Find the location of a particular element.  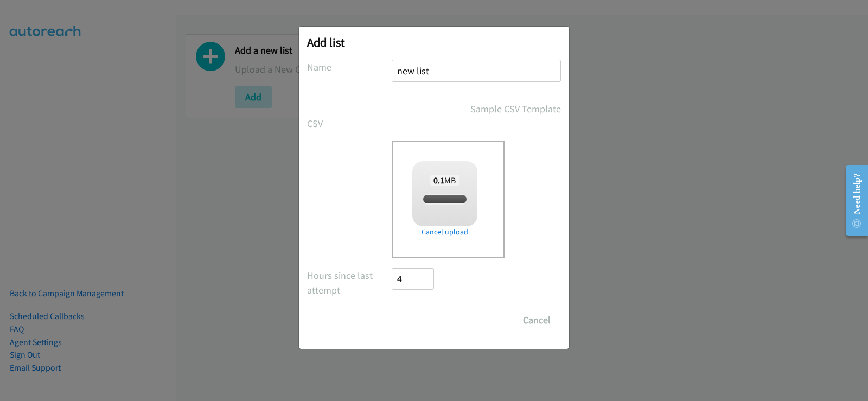

div: Need help? is located at coordinates (20, 37).